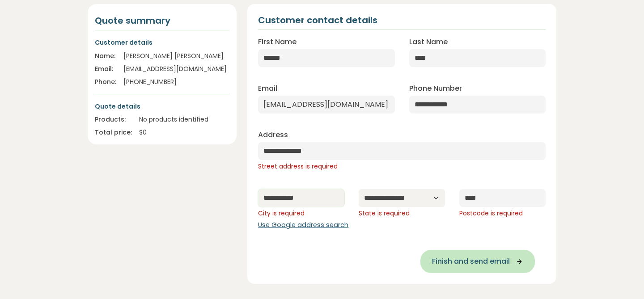  I want to click on label: Address, so click(273, 135).